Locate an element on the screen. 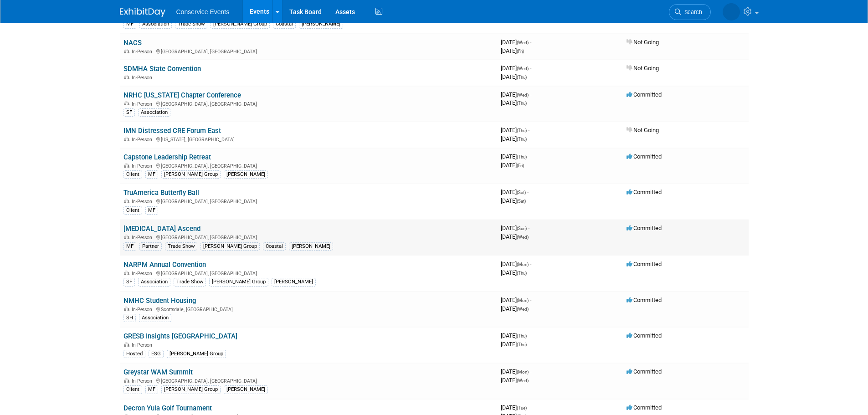 The width and height of the screenshot is (868, 415). span: (Sun) is located at coordinates (522, 228).